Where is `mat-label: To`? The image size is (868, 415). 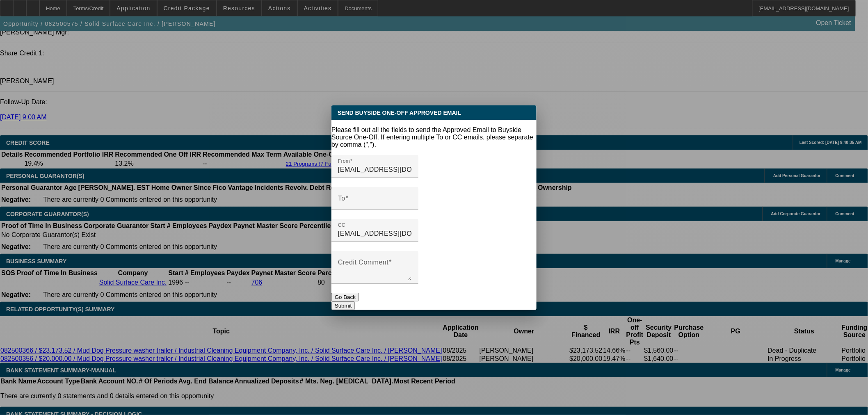
mat-label: To is located at coordinates (342, 198).